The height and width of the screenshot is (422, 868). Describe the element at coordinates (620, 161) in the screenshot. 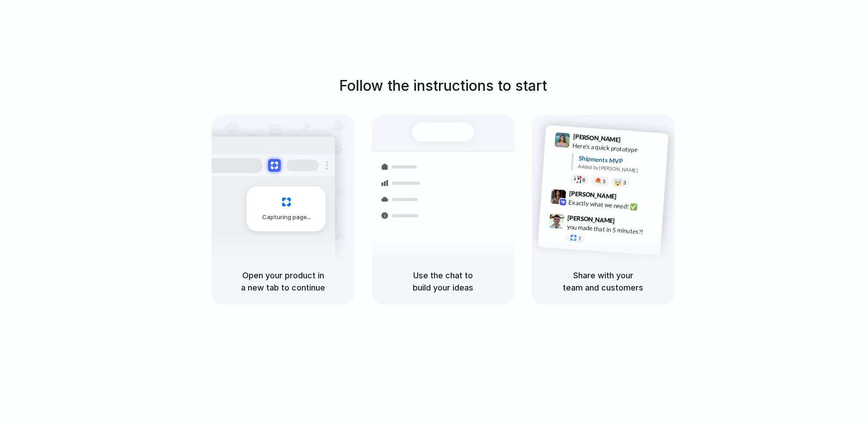

I see `div: Shipments MVP` at that location.